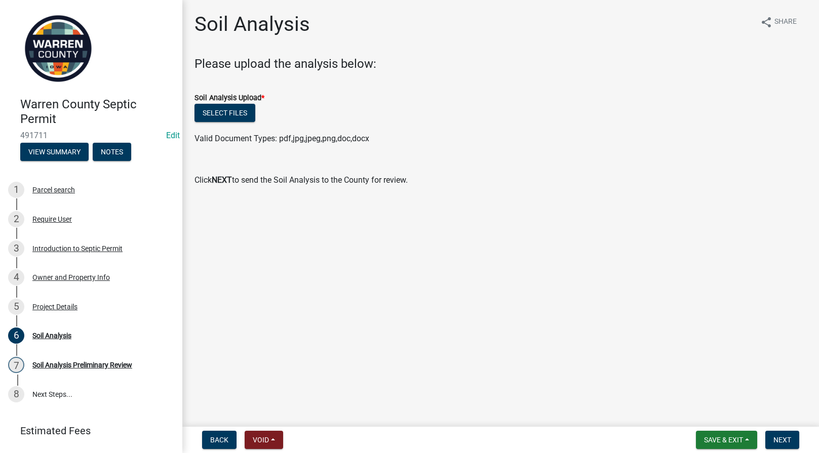 The image size is (819, 453). Describe the element at coordinates (219, 440) in the screenshot. I see `span: Back` at that location.